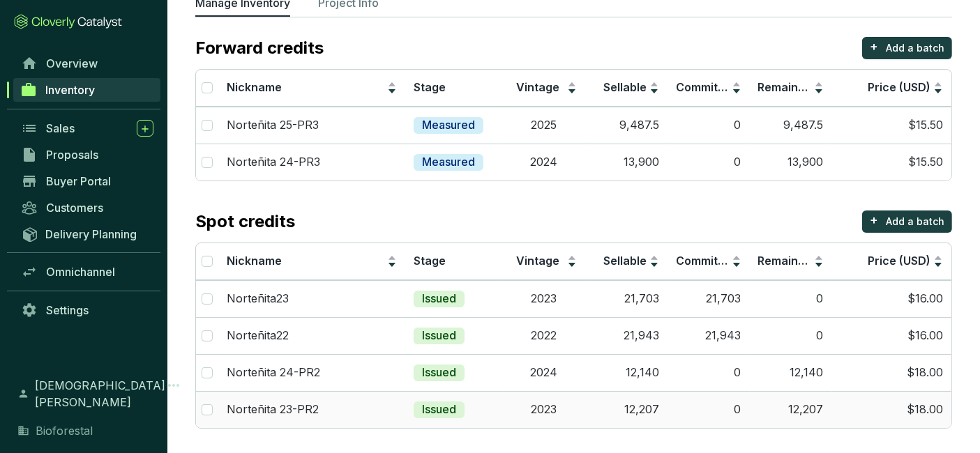  What do you see at coordinates (257, 336) in the screenshot?
I see `p: Norteñita22` at bounding box center [257, 336].